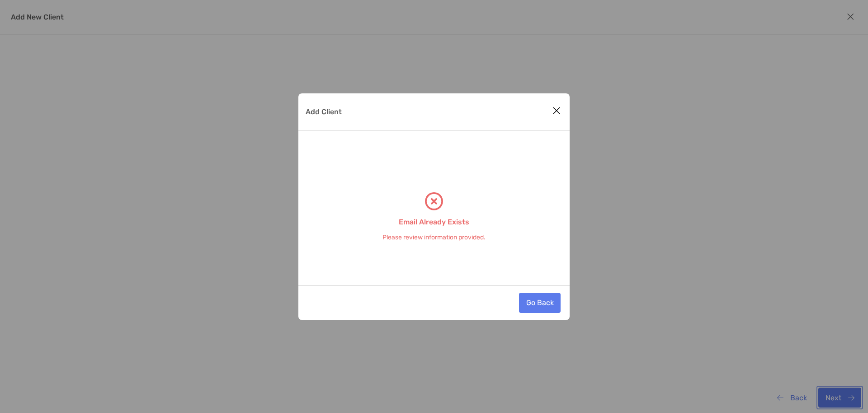 The height and width of the screenshot is (413, 868). What do you see at coordinates (324, 111) in the screenshot?
I see `p: Add Client` at bounding box center [324, 111].